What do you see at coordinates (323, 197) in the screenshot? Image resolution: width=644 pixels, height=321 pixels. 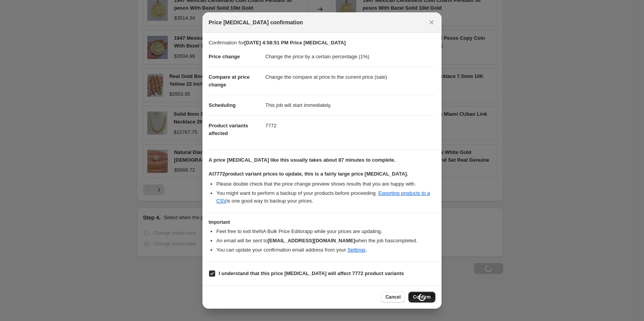 I see `a: Exporting products to a CSV` at bounding box center [323, 197].